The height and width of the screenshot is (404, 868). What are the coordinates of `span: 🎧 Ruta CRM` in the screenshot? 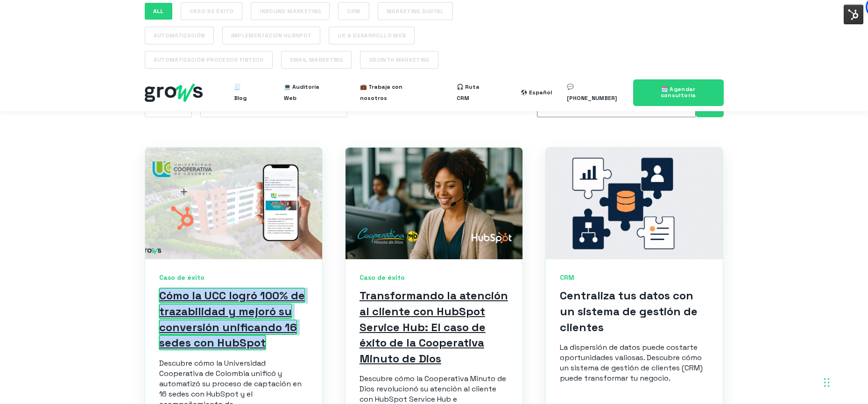 It's located at (474, 93).